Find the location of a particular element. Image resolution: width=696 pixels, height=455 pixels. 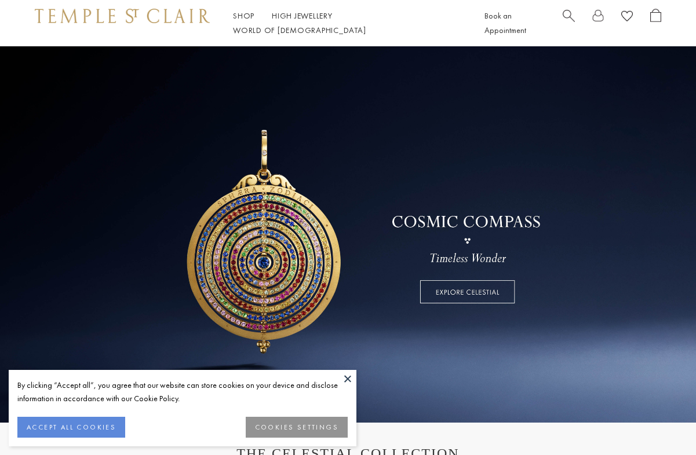

a: Book an Appointment is located at coordinates (505, 23).